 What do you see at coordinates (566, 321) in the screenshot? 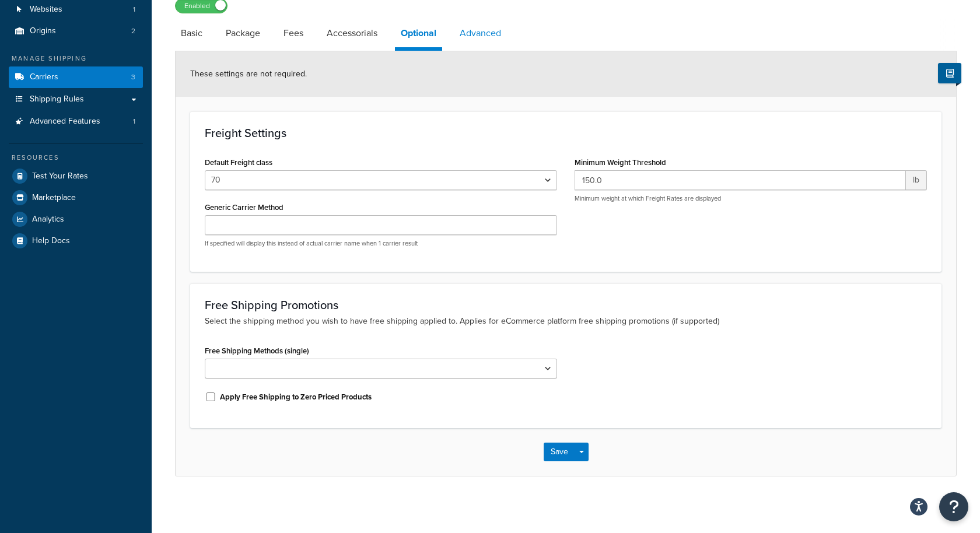
I see `p: Select the shipping method you wish to have free shipping applied to. Applies for eCommerce platf...` at bounding box center [566, 321].